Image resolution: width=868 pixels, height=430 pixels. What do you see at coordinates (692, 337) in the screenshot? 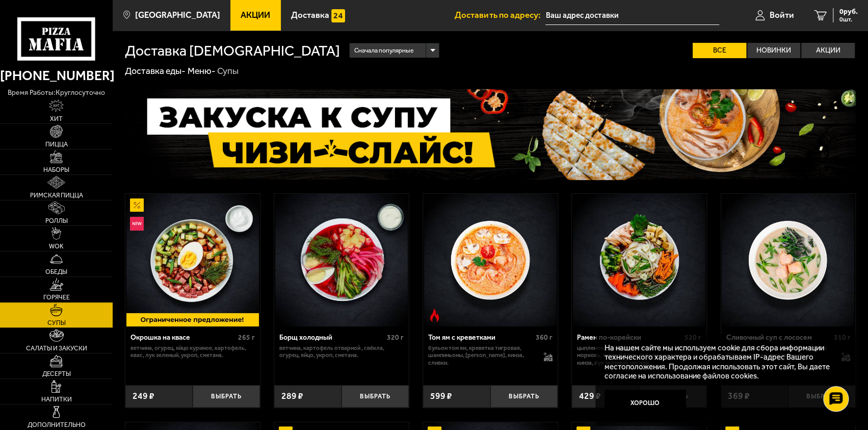
I see `span: 520 г` at bounding box center [692, 337].